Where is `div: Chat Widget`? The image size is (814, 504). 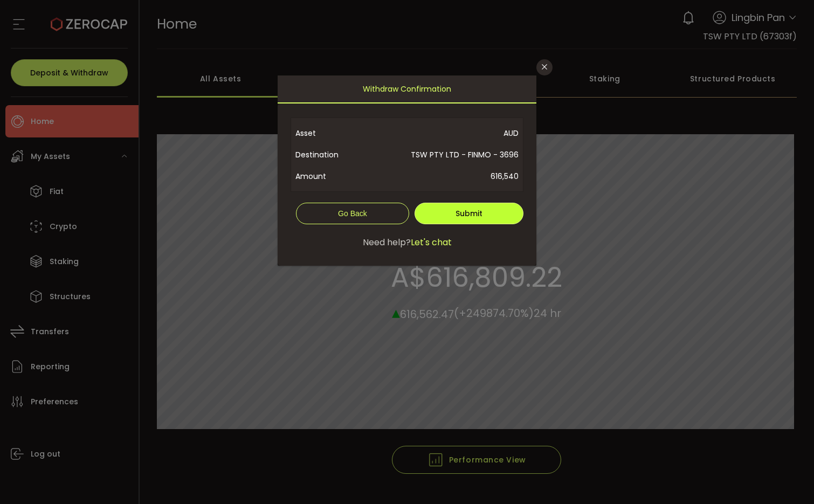
div: Chat Widget is located at coordinates (750, 445).